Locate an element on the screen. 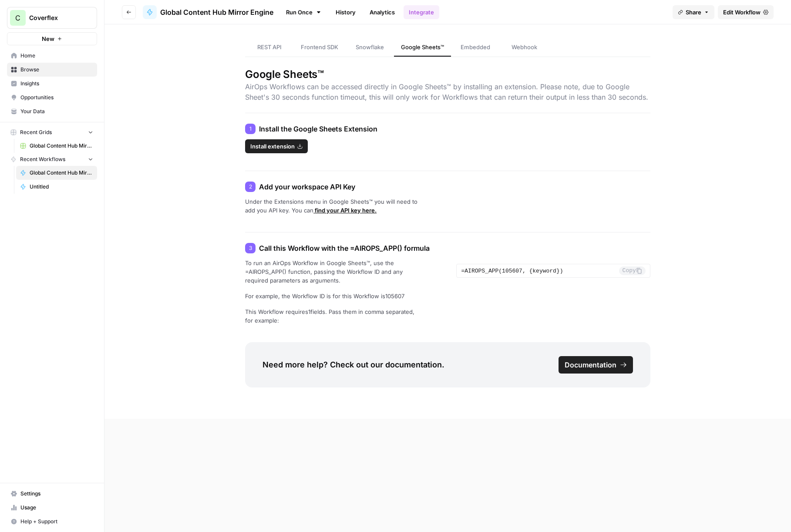  span: Install extension is located at coordinates (273, 146).